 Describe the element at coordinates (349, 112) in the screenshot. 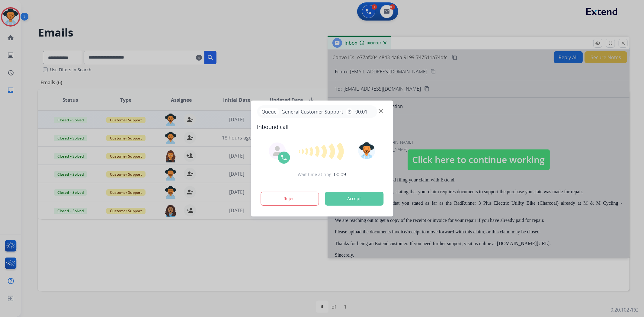

I see `mat-icon: timer` at that location.